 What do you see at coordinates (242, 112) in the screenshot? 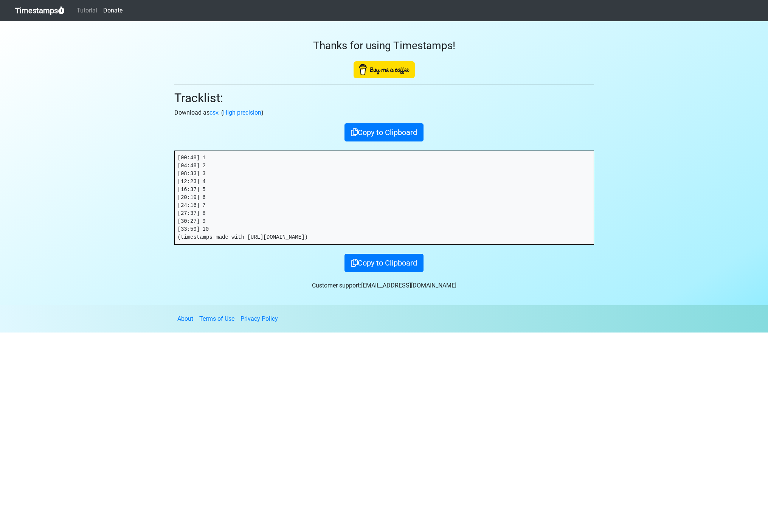
I see `a: High precision` at bounding box center [242, 112].